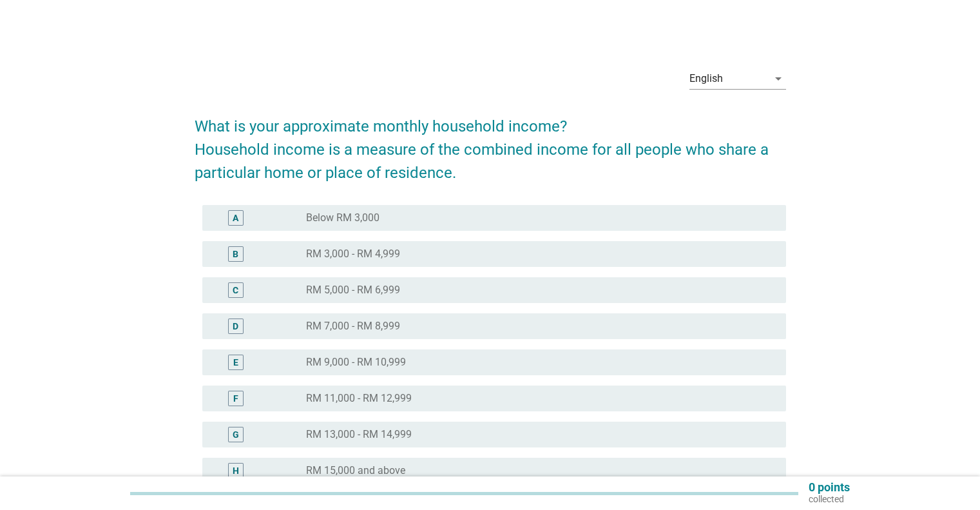  Describe the element at coordinates (778, 79) in the screenshot. I see `i: arrow_drop_down` at that location.